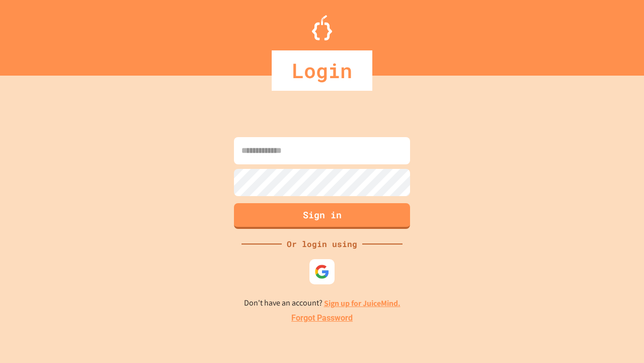  Describe the element at coordinates (322, 244) in the screenshot. I see `div: Or login using` at that location.